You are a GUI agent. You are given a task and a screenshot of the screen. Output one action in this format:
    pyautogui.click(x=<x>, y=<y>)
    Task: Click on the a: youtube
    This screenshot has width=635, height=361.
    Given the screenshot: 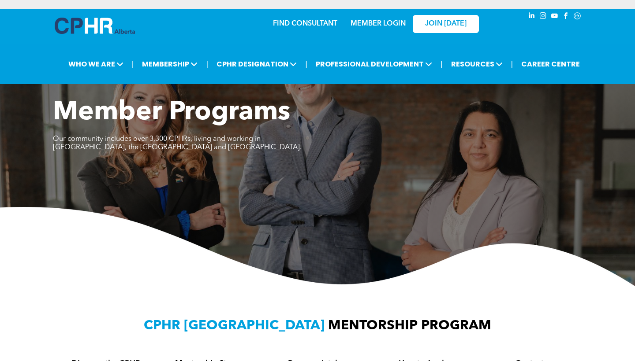 What is the action you would take?
    pyautogui.click(x=554, y=17)
    